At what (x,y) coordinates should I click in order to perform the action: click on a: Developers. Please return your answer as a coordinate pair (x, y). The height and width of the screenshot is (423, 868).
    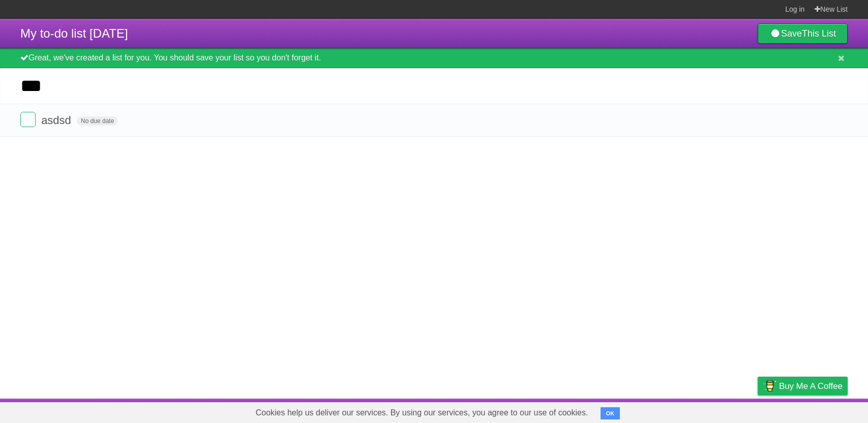
    Looking at the image, I should click on (676, 411).